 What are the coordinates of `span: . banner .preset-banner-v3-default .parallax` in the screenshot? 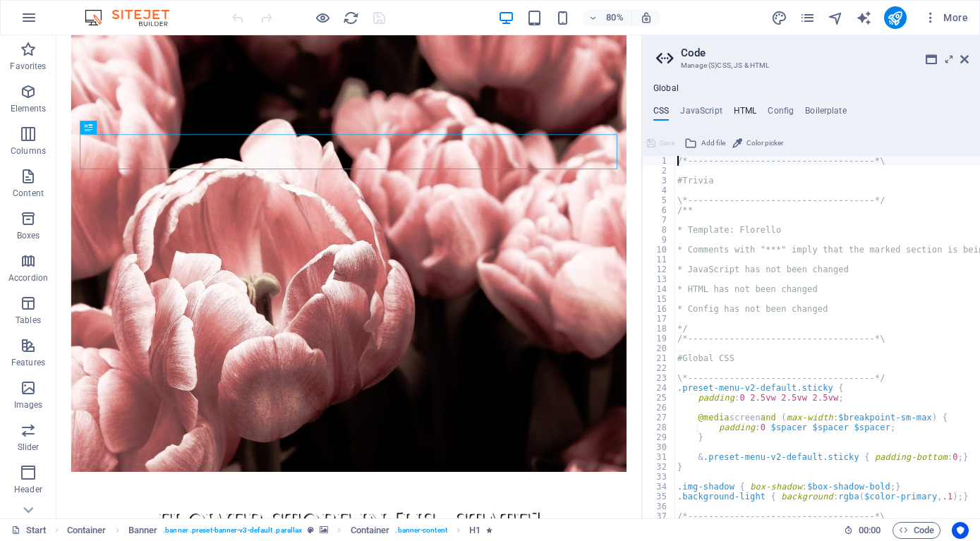 It's located at (232, 531).